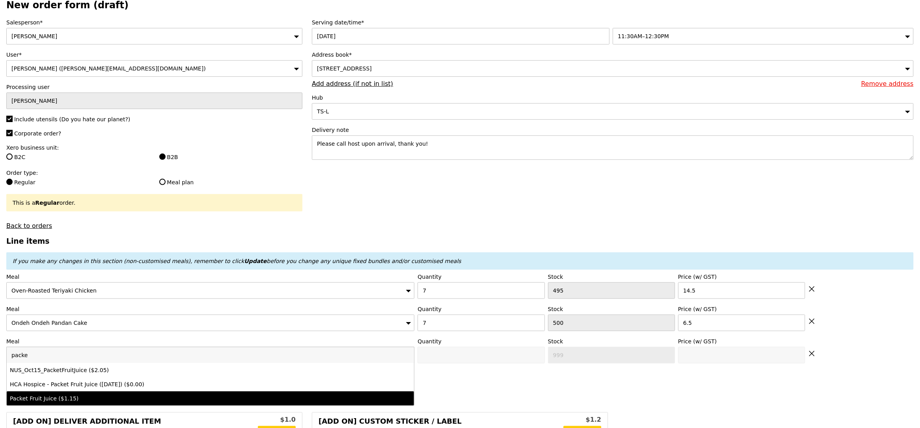  What do you see at coordinates (154, 87) in the screenshot?
I see `label: Processing user` at bounding box center [154, 87].